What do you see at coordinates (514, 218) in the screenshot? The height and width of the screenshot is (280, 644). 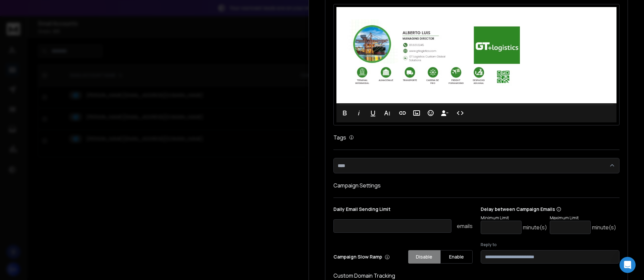 I see `p: Minimum Limit` at bounding box center [514, 218].